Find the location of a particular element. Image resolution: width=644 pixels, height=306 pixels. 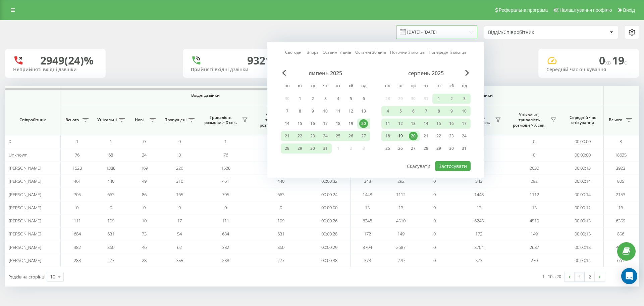

div: 19 is located at coordinates (401, 136).